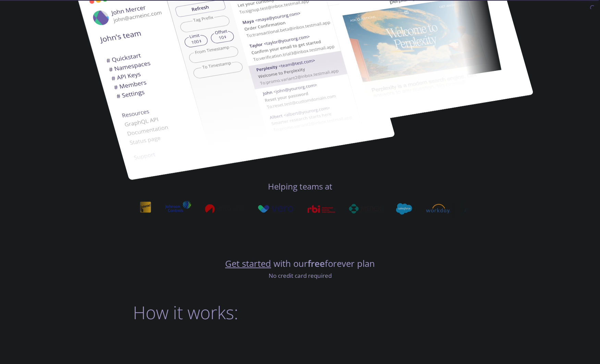 The height and width of the screenshot is (364, 600). What do you see at coordinates (300, 187) in the screenshot?
I see `h4: Helping teams at` at bounding box center [300, 187].